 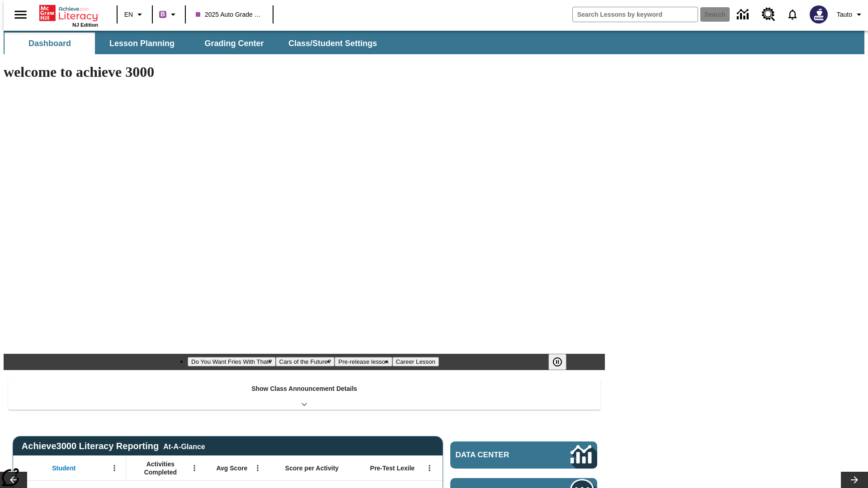 I want to click on button: Slide 3 Pre-release lesson, so click(x=363, y=362).